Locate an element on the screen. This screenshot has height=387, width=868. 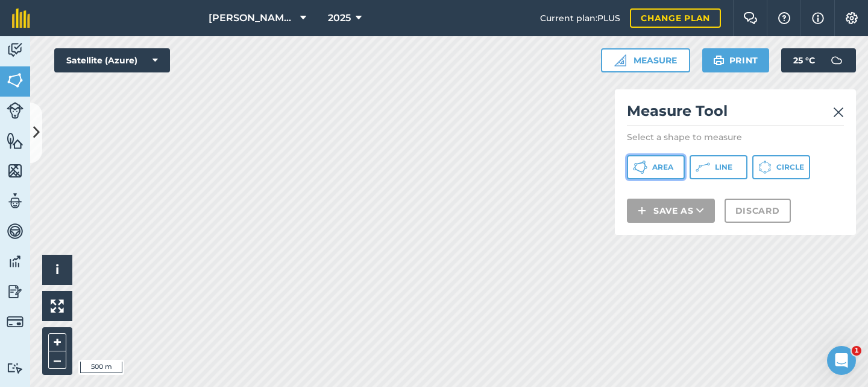
span: 1 is located at coordinates (857, 350).